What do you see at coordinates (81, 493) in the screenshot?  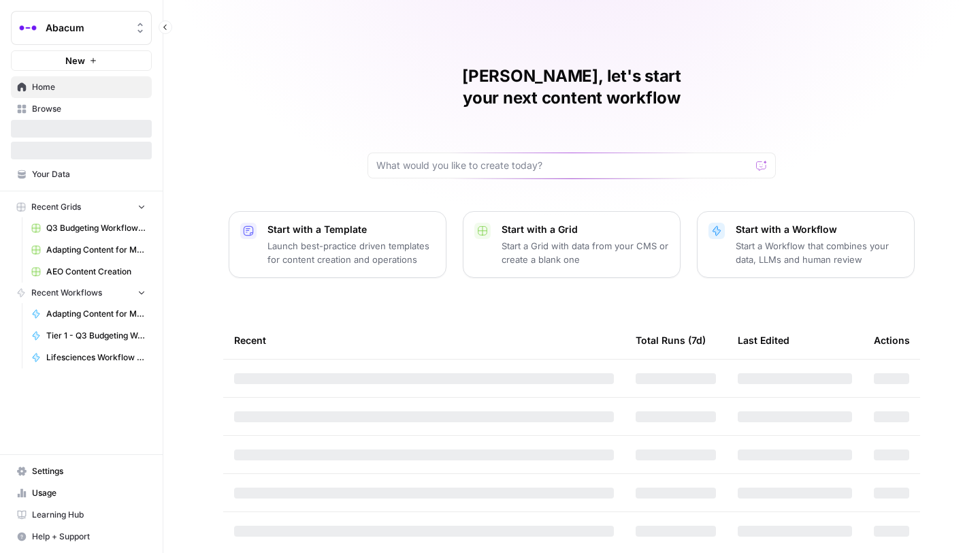 I see `a: Usage` at bounding box center [81, 493].